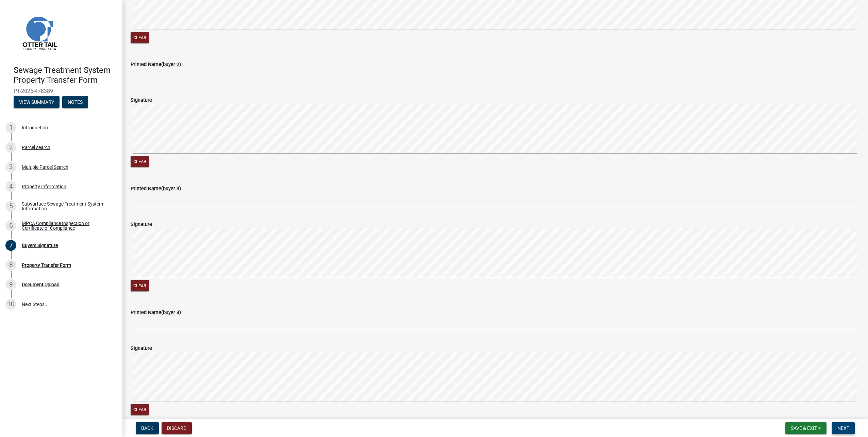 Image resolution: width=868 pixels, height=437 pixels. Describe the element at coordinates (155, 65) in the screenshot. I see `label: Printed Name(buyer 2)` at that location.